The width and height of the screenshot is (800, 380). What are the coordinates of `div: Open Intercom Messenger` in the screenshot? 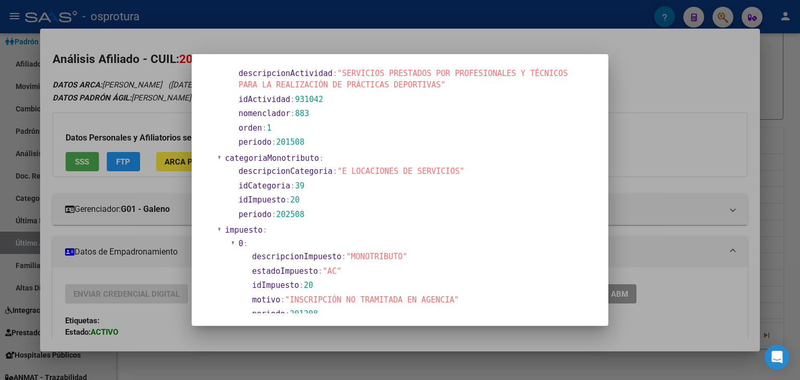 It's located at (777, 357).